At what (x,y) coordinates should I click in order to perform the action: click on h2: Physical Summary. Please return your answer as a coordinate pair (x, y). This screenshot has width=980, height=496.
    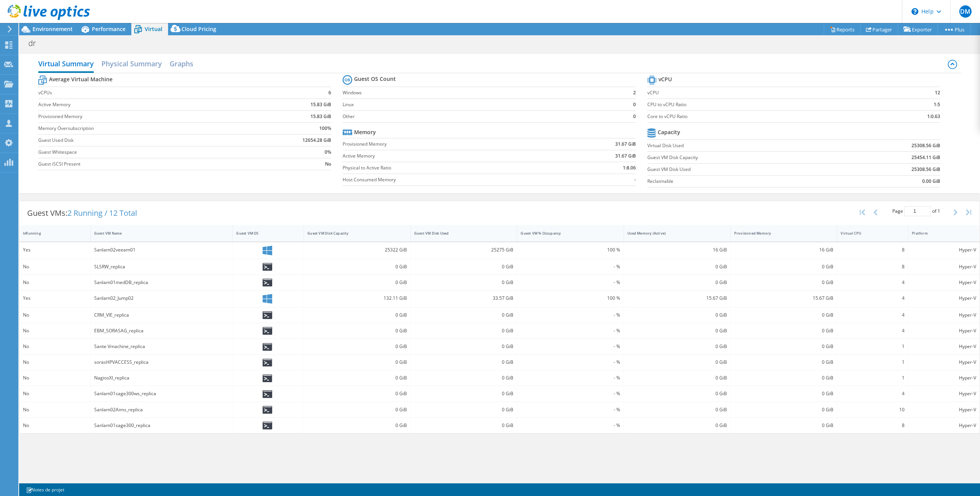
    Looking at the image, I should click on (131, 63).